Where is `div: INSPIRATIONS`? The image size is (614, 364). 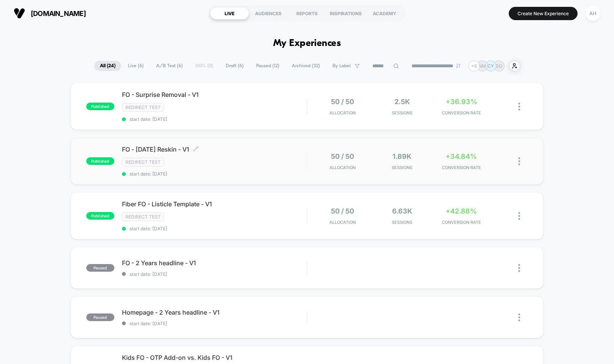 div: INSPIRATIONS is located at coordinates (346, 13).